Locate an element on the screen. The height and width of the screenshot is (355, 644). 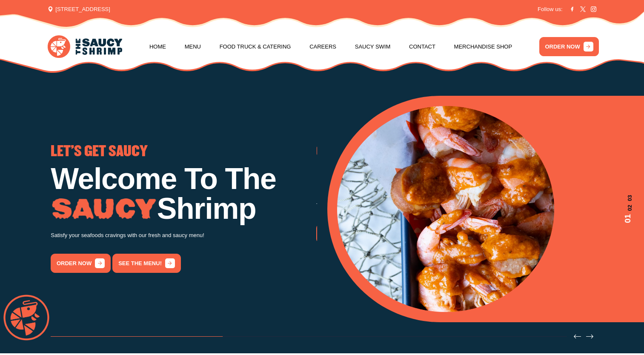
button: Previous slide is located at coordinates (577, 337).